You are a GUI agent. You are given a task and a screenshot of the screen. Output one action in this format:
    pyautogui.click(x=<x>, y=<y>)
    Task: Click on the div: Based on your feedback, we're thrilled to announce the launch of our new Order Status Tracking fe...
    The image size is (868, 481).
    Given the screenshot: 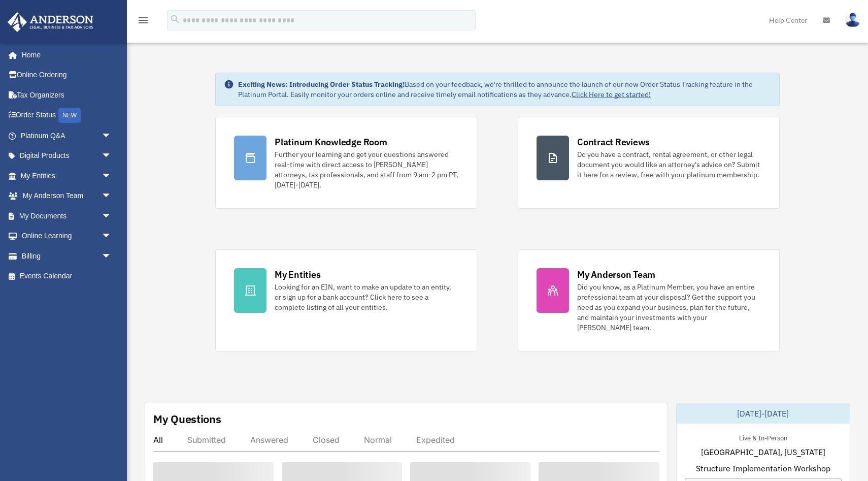 What is the action you would take?
    pyautogui.click(x=504, y=89)
    